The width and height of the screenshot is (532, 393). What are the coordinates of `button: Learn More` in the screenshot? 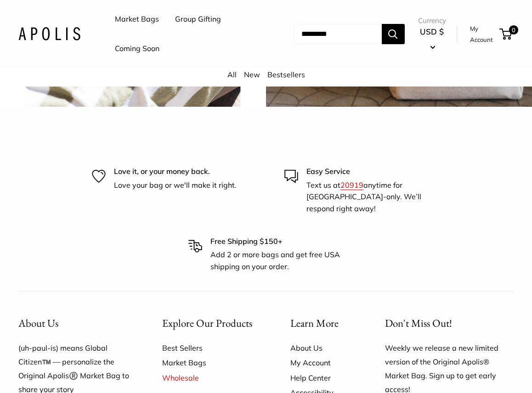 It's located at (322, 323).